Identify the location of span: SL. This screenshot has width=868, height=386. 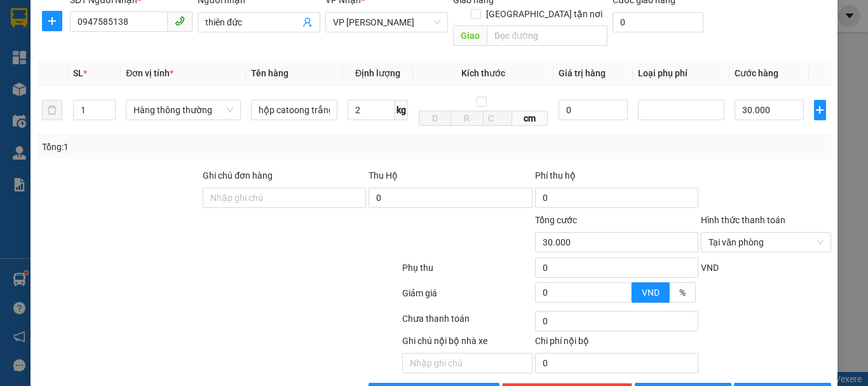
(78, 73).